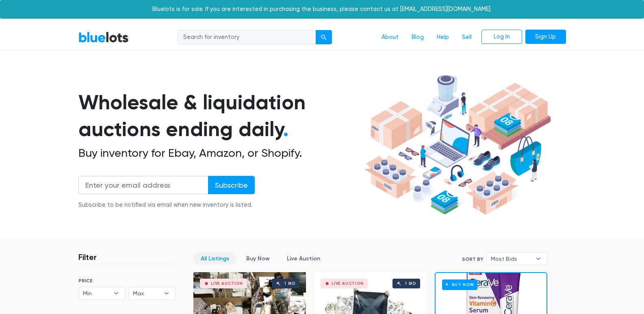  I want to click on a: Buy Now, so click(258, 258).